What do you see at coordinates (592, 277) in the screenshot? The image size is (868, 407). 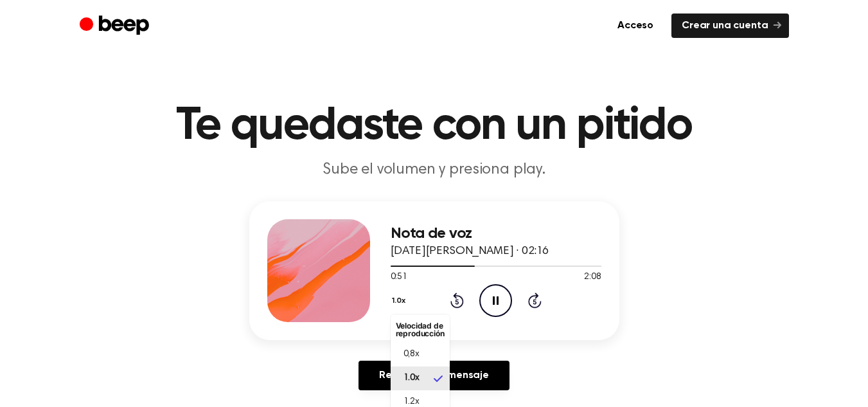 I see `font: 2:08` at bounding box center [592, 277].